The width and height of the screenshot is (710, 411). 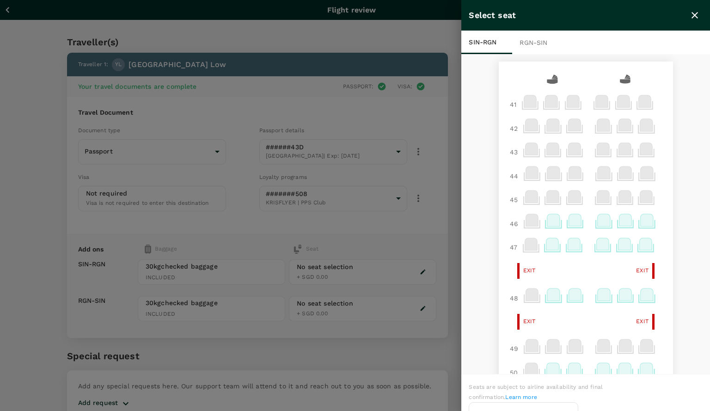 What do you see at coordinates (513, 247) in the screenshot?
I see `div: 47` at bounding box center [513, 247].